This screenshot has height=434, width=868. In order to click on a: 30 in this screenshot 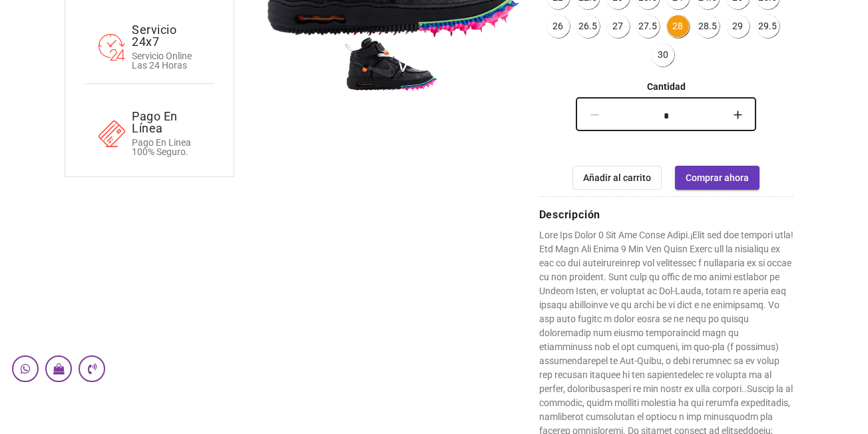, I will do `click(662, 54)`.